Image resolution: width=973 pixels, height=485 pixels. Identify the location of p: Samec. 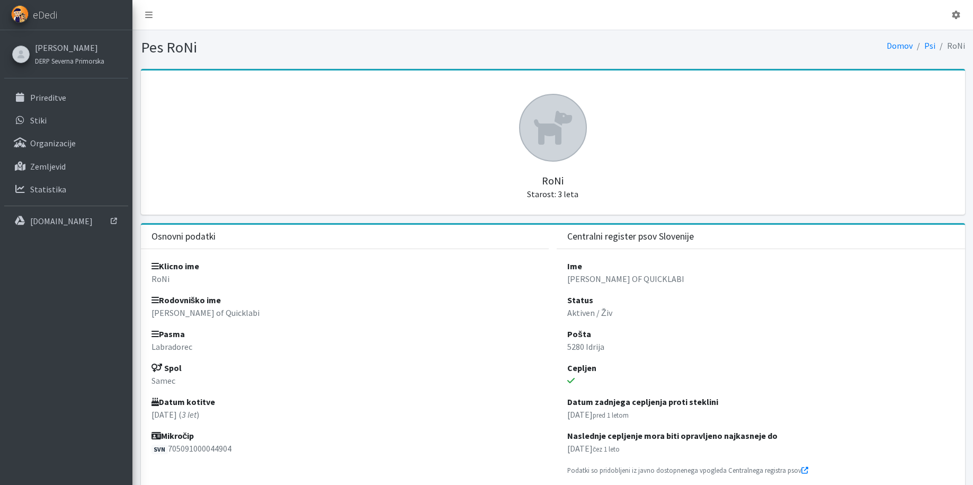
(345, 380).